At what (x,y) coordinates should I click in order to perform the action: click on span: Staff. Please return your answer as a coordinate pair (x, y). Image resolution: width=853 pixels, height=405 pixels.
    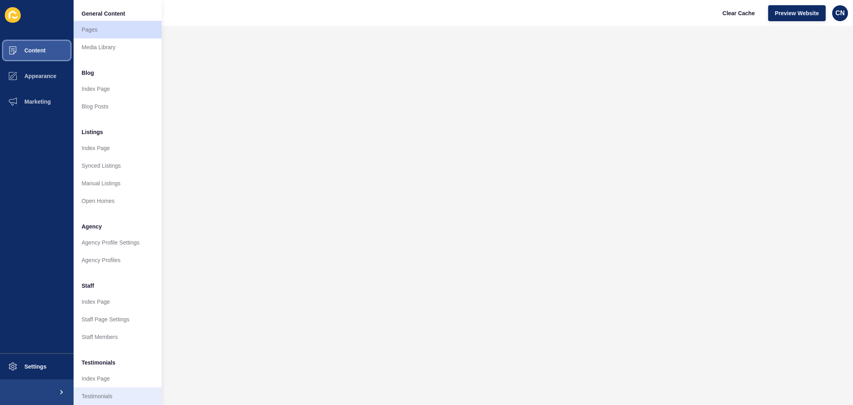
    Looking at the image, I should click on (88, 285).